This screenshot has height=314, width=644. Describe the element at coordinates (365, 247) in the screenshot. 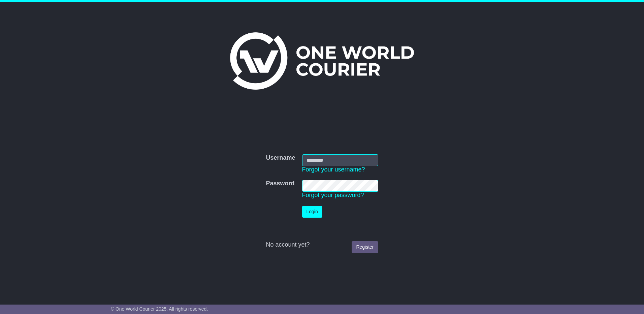

I see `a: Register` at that location.